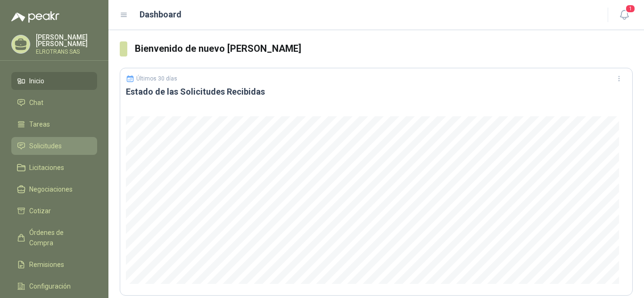 The width and height of the screenshot is (644, 298). What do you see at coordinates (58, 238) in the screenshot?
I see `span: Órdenes de Compra` at bounding box center [58, 238].